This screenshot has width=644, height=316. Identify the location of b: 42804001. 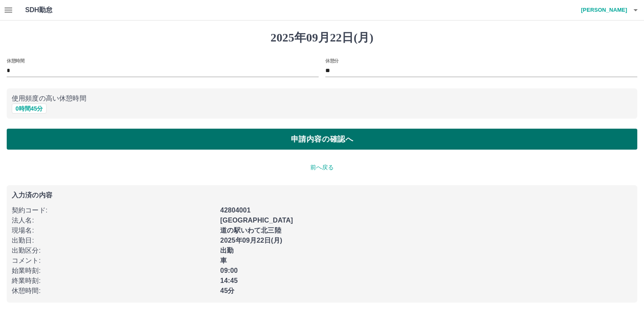
(235, 210).